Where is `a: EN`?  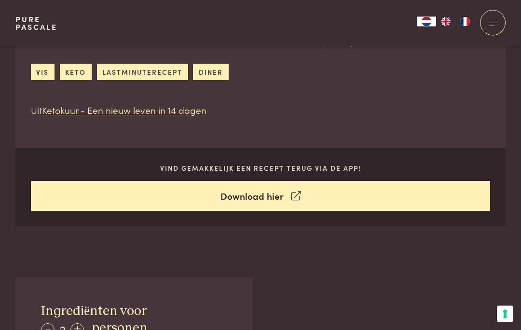 a: EN is located at coordinates (446, 22).